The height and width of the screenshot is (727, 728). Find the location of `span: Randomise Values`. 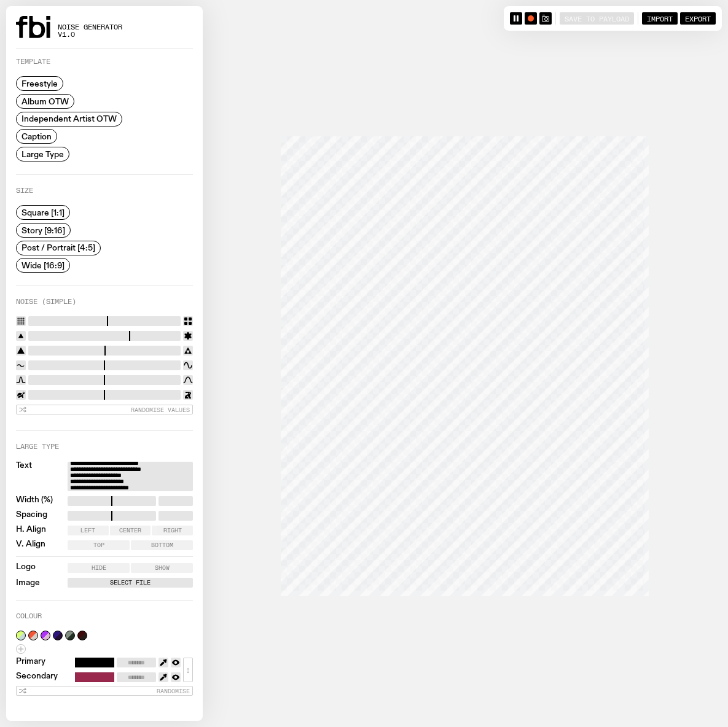

span: Randomise Values is located at coordinates (160, 410).